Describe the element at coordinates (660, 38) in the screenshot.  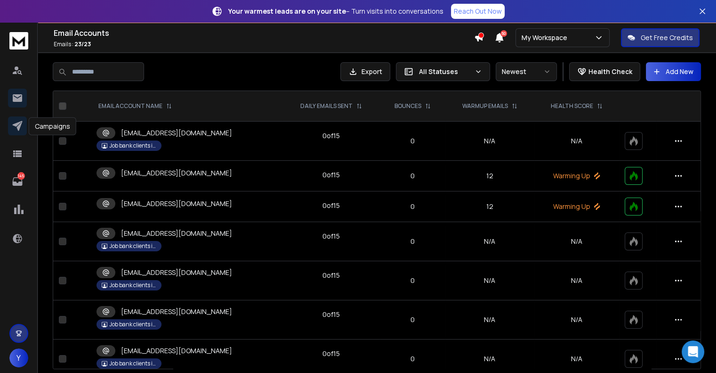
I see `button: Get Free Credits` at that location.